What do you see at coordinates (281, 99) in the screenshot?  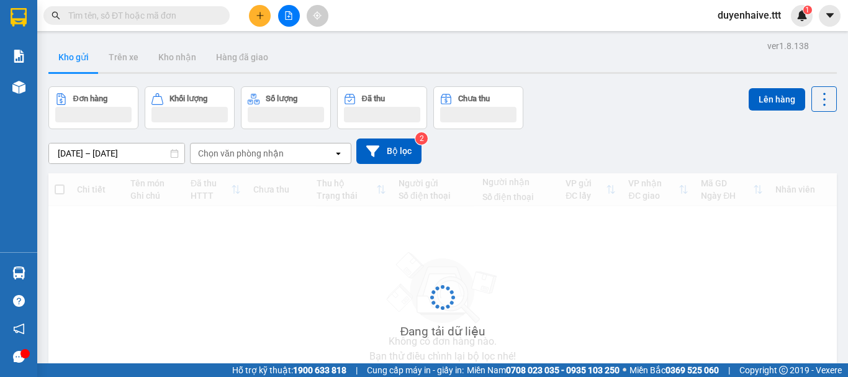 I see `div: Số lượng` at bounding box center [281, 99].